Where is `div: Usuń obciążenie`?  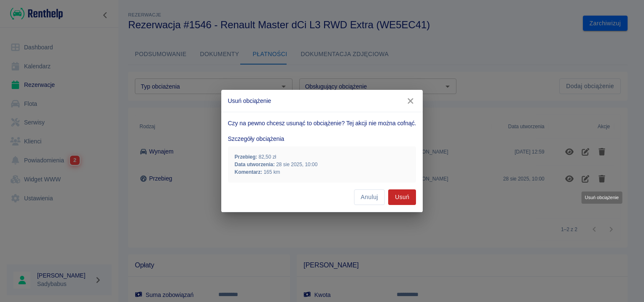
div: Usuń obciążenie is located at coordinates (602, 198).